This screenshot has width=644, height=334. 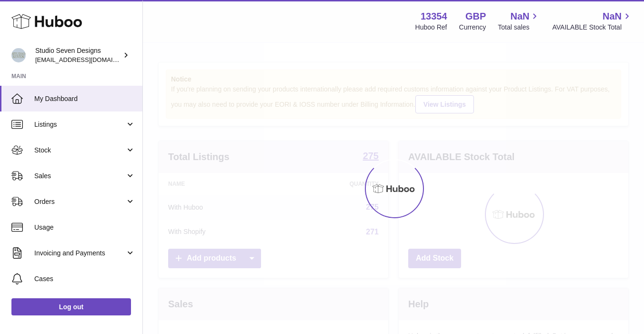 What do you see at coordinates (85, 227) in the screenshot?
I see `span: Usage` at bounding box center [85, 227].